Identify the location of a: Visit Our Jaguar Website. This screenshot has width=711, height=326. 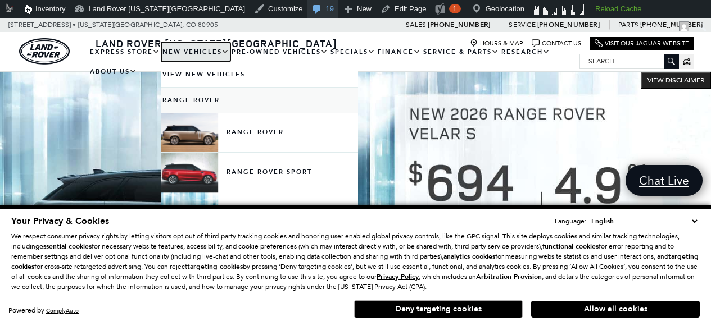
(642, 43).